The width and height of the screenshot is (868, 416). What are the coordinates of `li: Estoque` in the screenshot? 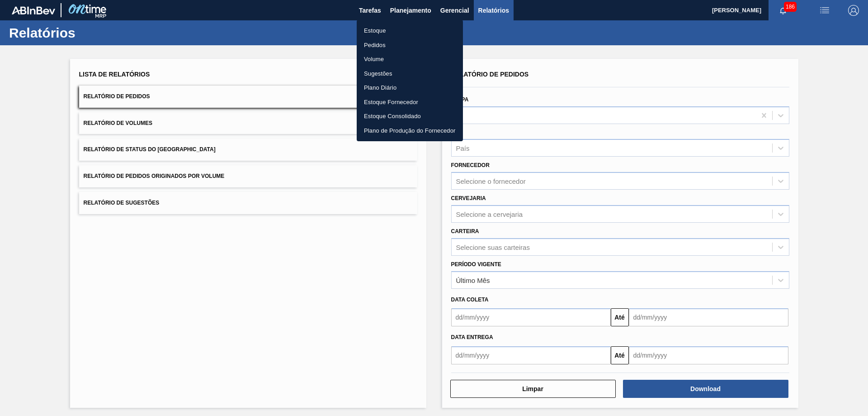 It's located at (409, 30).